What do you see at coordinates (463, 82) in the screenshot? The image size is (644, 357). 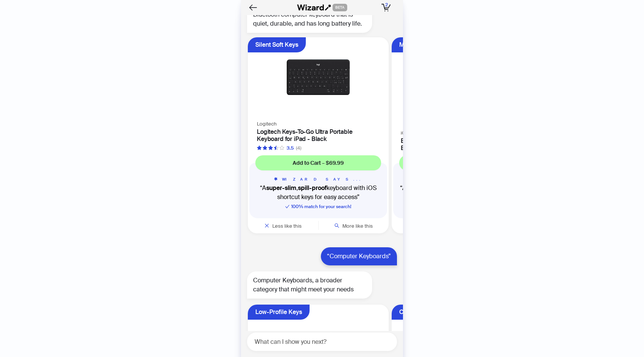 I see `img: BK10 Bluetooth Keyboard, Wireless Bluetooth Keyboard, Rechargeable Bluetooth 5.1 Multi Device Key...` at bounding box center [463, 82].